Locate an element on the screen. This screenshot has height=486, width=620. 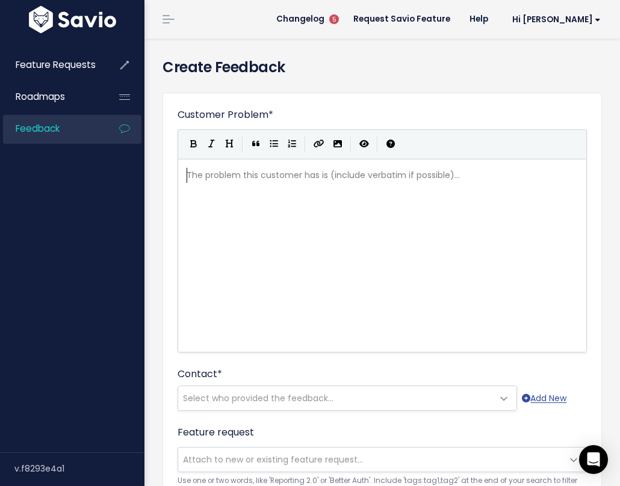
span: Roadmaps is located at coordinates (40, 96).